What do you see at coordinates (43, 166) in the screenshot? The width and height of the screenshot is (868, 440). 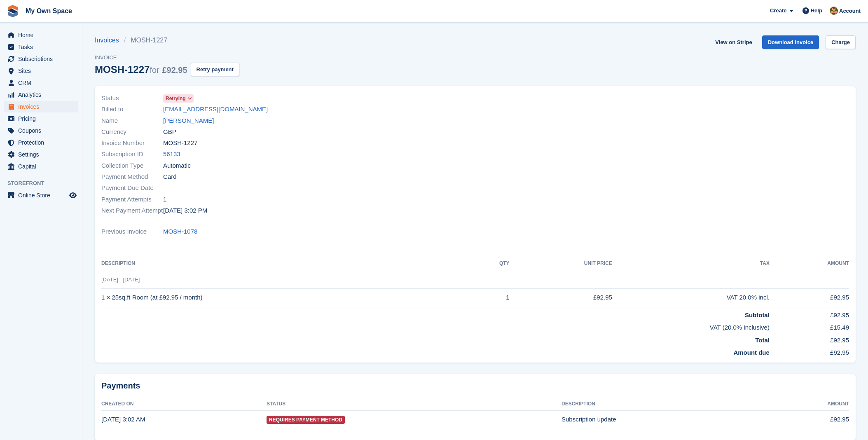 I see `span: Capital` at bounding box center [43, 166].